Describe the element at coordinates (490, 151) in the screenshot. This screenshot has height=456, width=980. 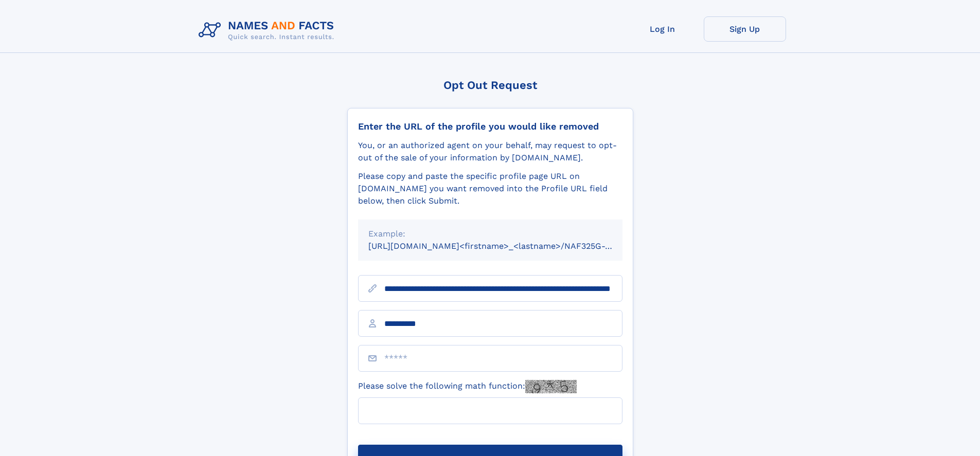
I see `div: You, or an authorized agent on your behalf, may request to opt-out of the sale of your informatio...` at that location.